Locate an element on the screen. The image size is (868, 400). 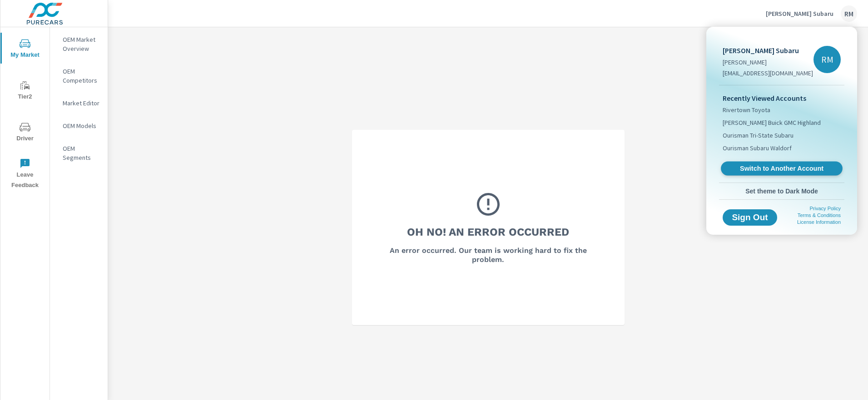
span: Ourisman Tri-State Subaru is located at coordinates (758, 135).